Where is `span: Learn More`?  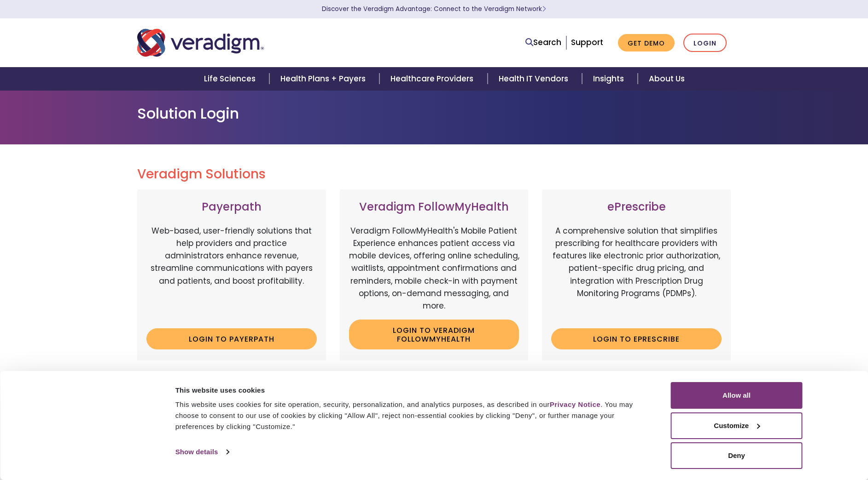
span: Learn More is located at coordinates (544, 9).